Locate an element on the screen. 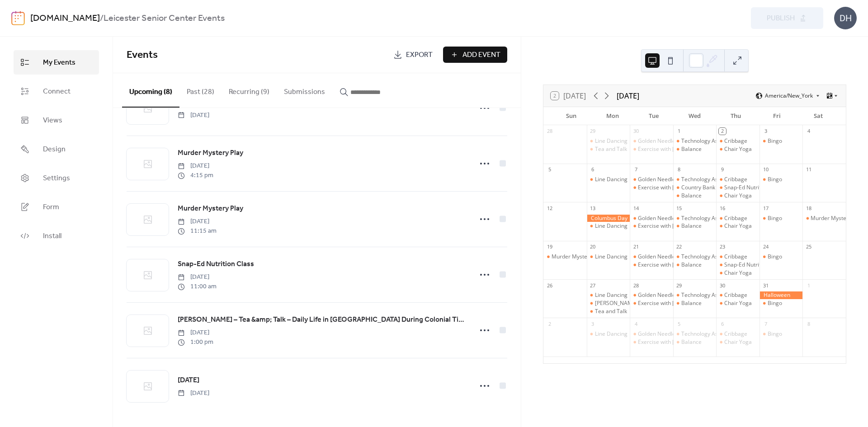 The image size is (868, 427). span: Snap-Ed Nutrition Class is located at coordinates (216, 264).